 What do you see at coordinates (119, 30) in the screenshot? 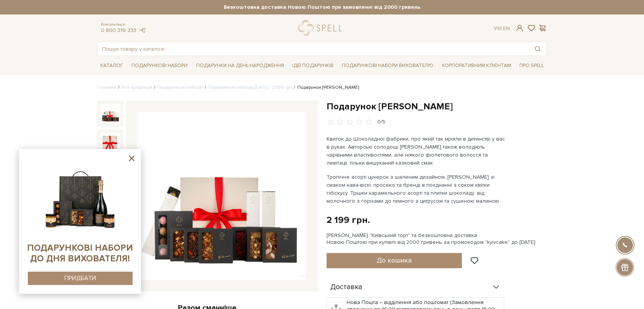
I see `a: 0 800 319 233` at bounding box center [119, 30].